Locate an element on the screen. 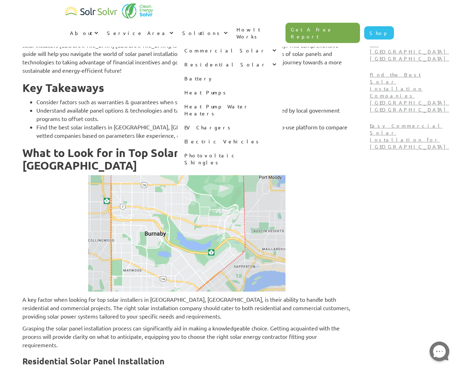  a: Electric Vehicles is located at coordinates (230, 141).